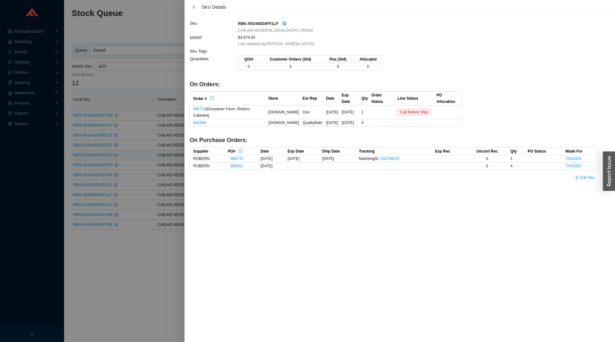  What do you see at coordinates (311, 112) in the screenshot?
I see `td: Dov` at bounding box center [311, 112].